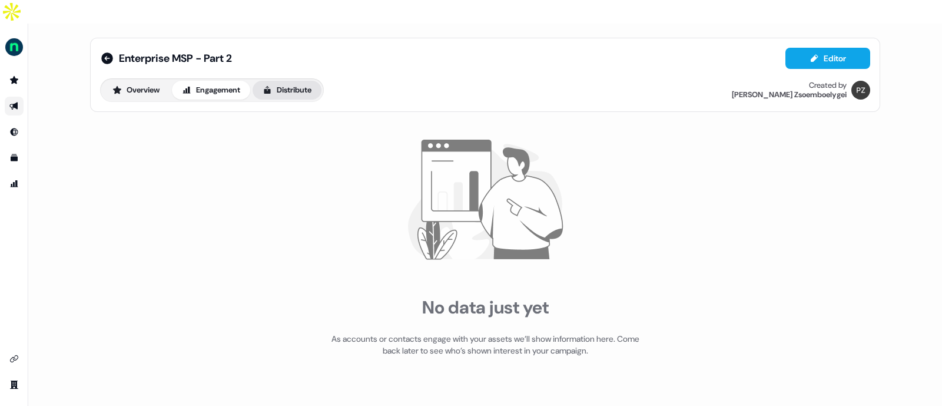 The width and height of the screenshot is (942, 406). I want to click on img: illustration showing a graph with no data, so click(485, 199).